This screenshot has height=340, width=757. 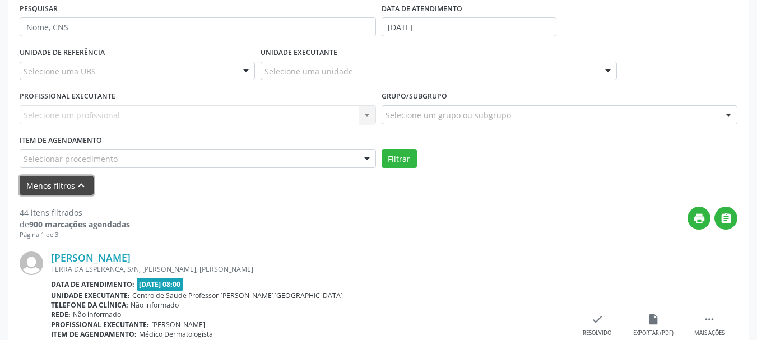 I want to click on div: Página 1 de 3, so click(x=75, y=235).